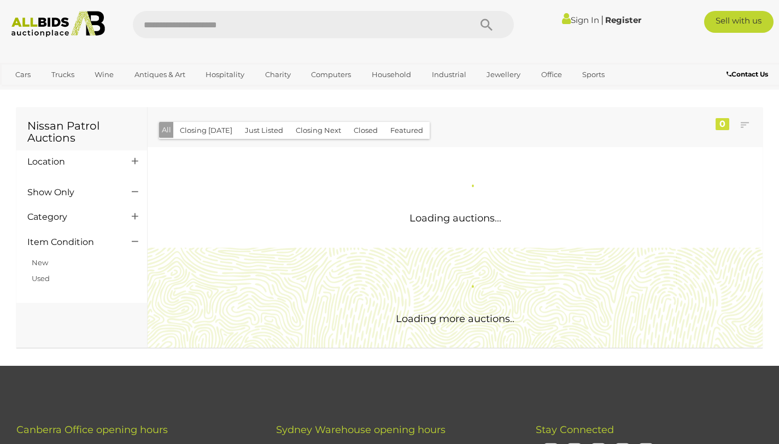  Describe the element at coordinates (166, 130) in the screenshot. I see `button: All` at that location.